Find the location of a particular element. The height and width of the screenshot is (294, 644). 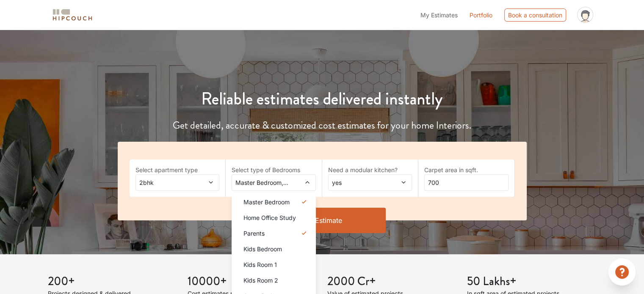

span: yes is located at coordinates (359, 182).